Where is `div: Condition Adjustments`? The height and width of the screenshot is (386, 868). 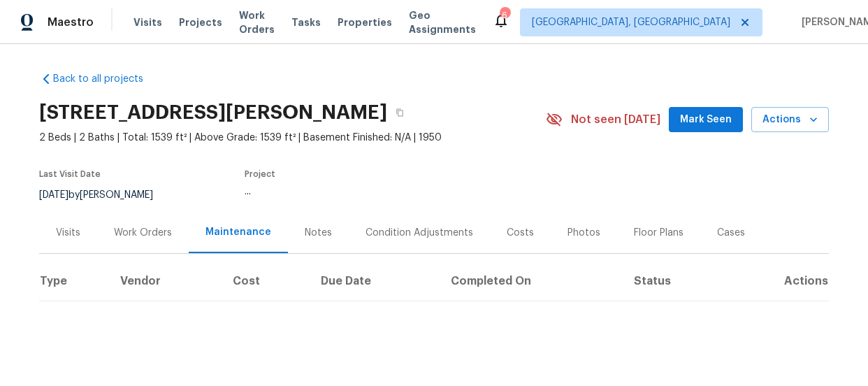
div: Condition Adjustments is located at coordinates (419, 233).